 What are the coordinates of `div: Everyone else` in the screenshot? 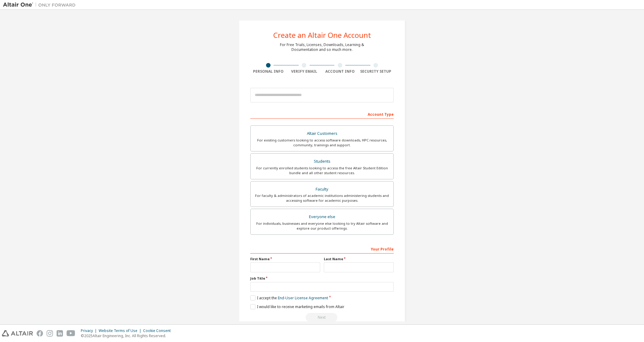 It's located at (322, 217).